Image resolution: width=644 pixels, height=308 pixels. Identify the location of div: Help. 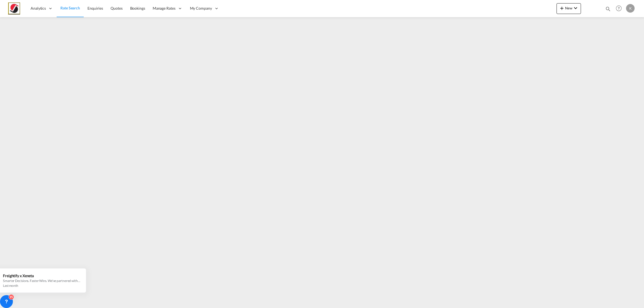
(620, 9).